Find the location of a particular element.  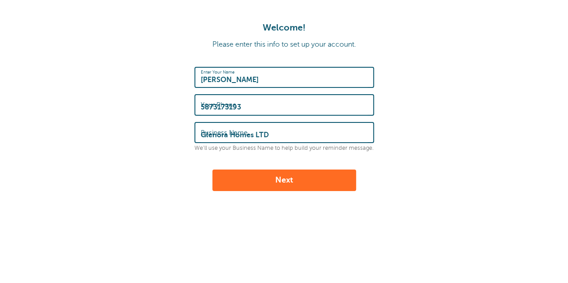

label: Your Phone is located at coordinates (218, 105).